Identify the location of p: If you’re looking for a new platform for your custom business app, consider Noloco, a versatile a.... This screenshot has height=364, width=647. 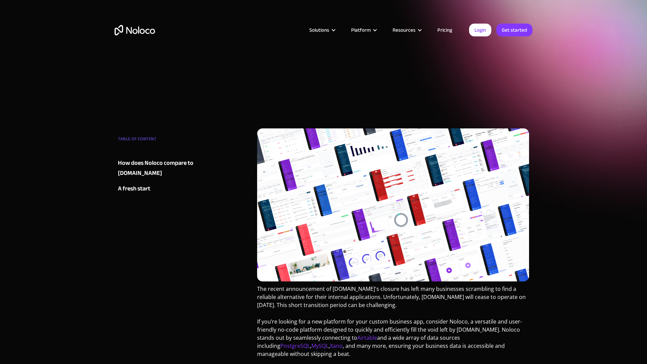
(393, 340).